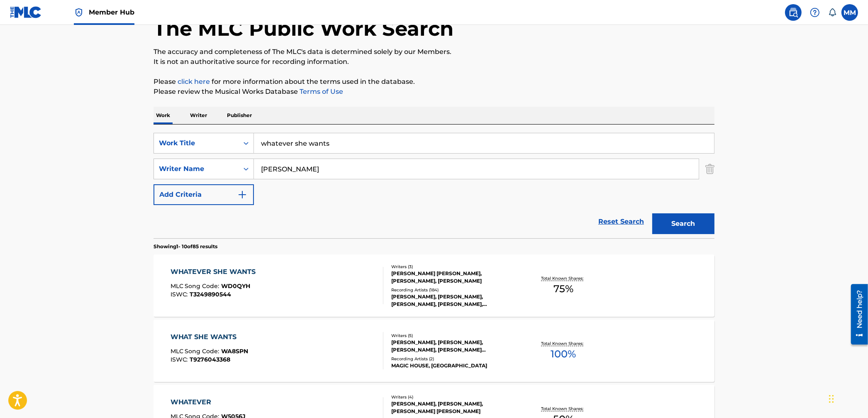 The width and height of the screenshot is (868, 418). I want to click on p: Please for more information about the terms used in the database., so click(434, 82).